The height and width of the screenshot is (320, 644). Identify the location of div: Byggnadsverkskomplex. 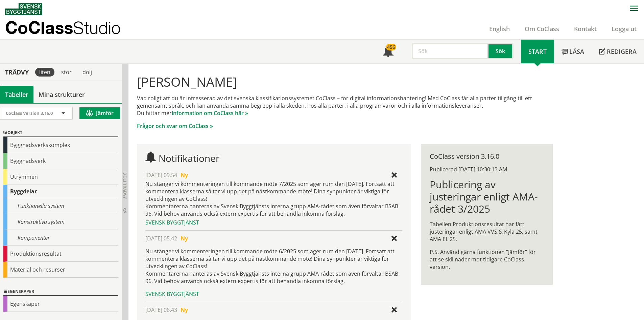
(61, 145).